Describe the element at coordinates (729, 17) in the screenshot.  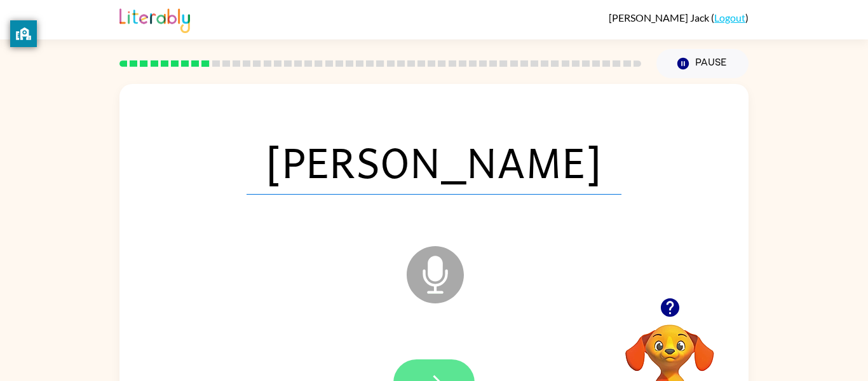
I see `a: Logout` at that location.